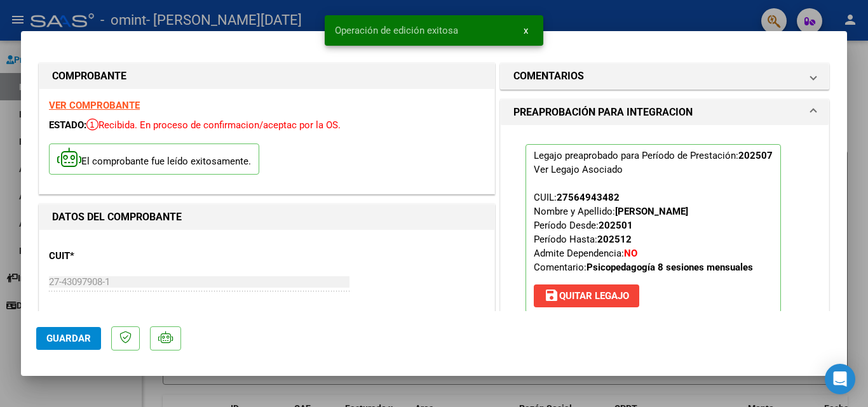 The image size is (868, 407). Describe the element at coordinates (587, 198) in the screenshot. I see `div: 27564943482` at that location.